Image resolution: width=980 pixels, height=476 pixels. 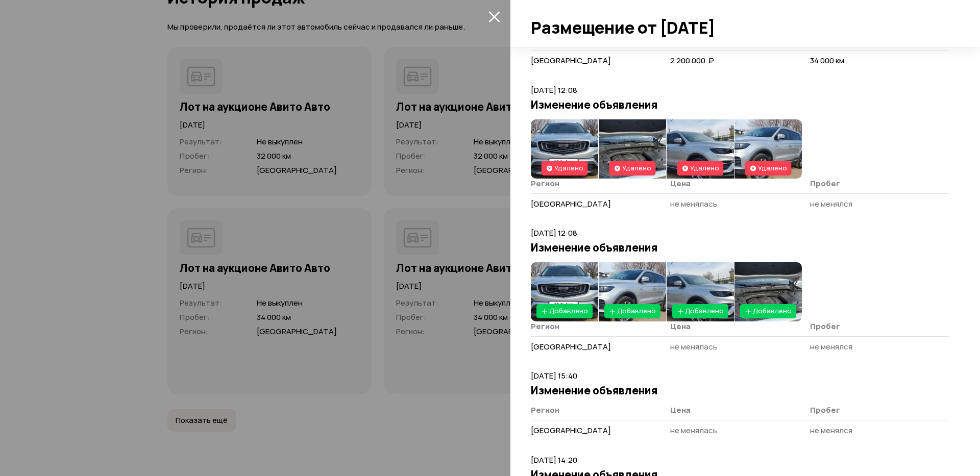 I want to click on span: 34 000 км, so click(x=827, y=60).